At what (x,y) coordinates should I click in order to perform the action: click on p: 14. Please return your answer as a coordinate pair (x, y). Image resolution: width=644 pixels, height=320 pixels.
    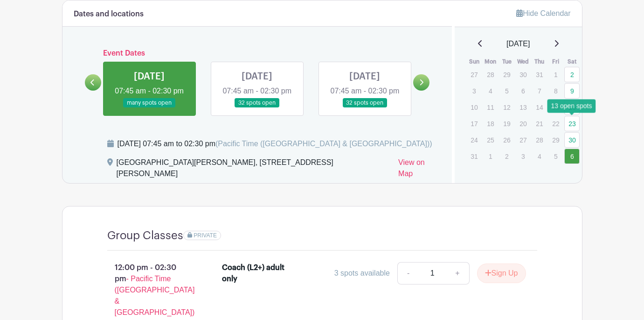
    Looking at the image, I should click on (539, 107).